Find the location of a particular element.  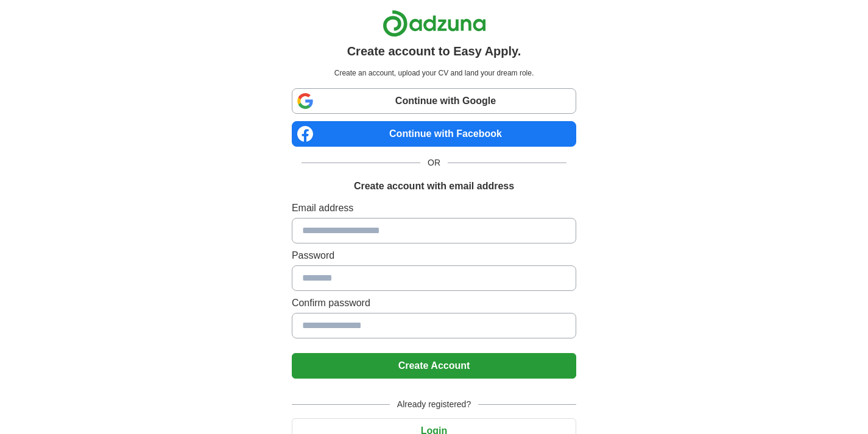

a: Continue with Google is located at coordinates (434, 101).